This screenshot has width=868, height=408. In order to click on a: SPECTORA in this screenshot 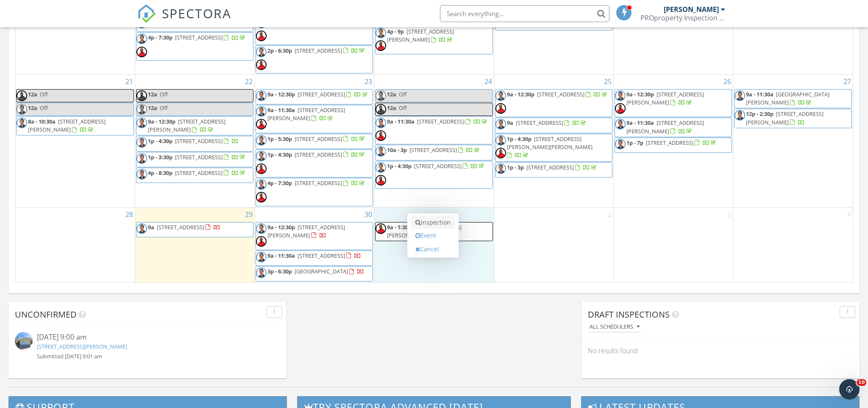, I will do `click(185, 21)`.